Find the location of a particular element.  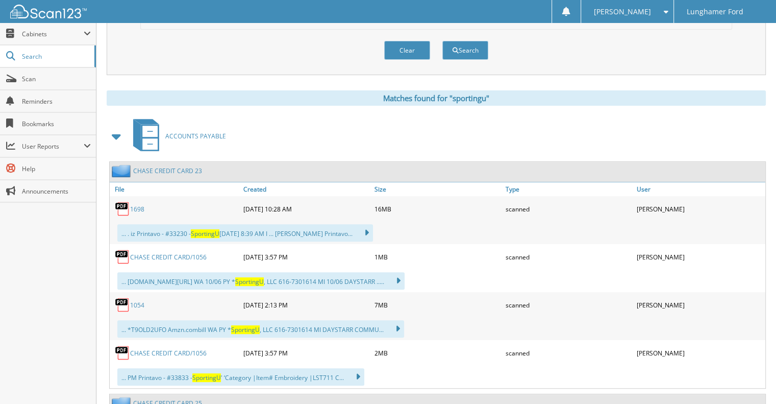

button: Clear is located at coordinates (407, 50).